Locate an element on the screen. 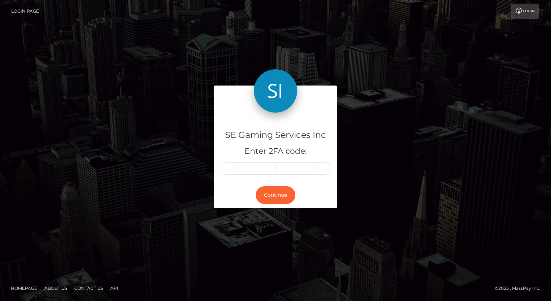 This screenshot has width=551, height=301. a: Homepage is located at coordinates (24, 288).